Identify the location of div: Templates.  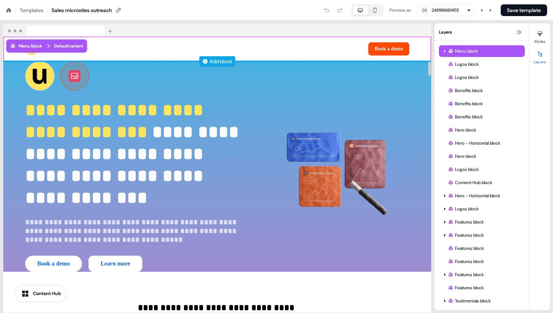
(31, 10).